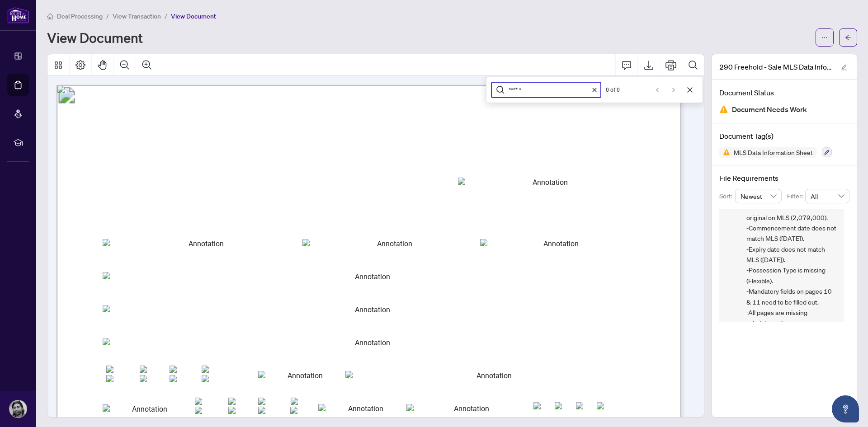 The width and height of the screenshot is (868, 427). I want to click on button: Open asap, so click(845, 409).